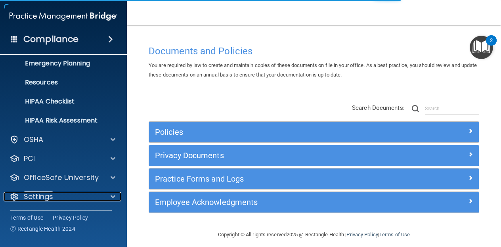 The width and height of the screenshot is (501, 247). What do you see at coordinates (491, 46) in the screenshot?
I see `div: 2` at bounding box center [491, 46].